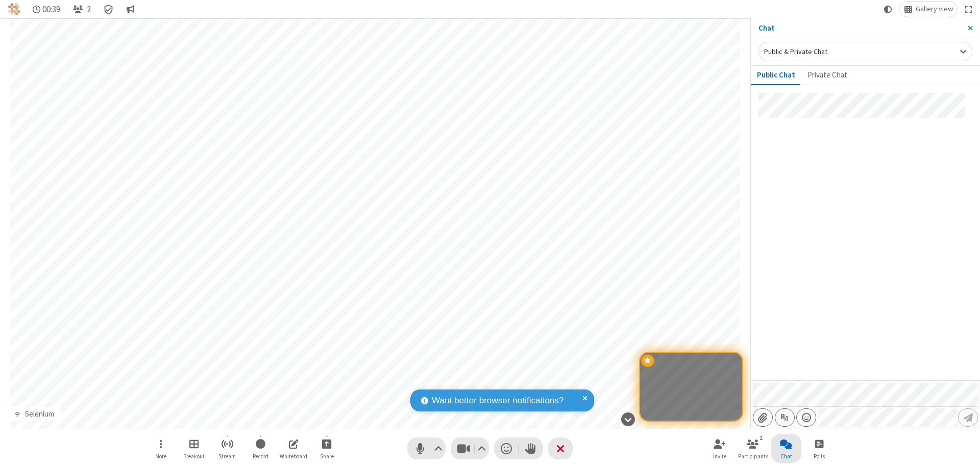 This screenshot has width=980, height=467. What do you see at coordinates (828, 75) in the screenshot?
I see `button: Private Chat` at bounding box center [828, 75].